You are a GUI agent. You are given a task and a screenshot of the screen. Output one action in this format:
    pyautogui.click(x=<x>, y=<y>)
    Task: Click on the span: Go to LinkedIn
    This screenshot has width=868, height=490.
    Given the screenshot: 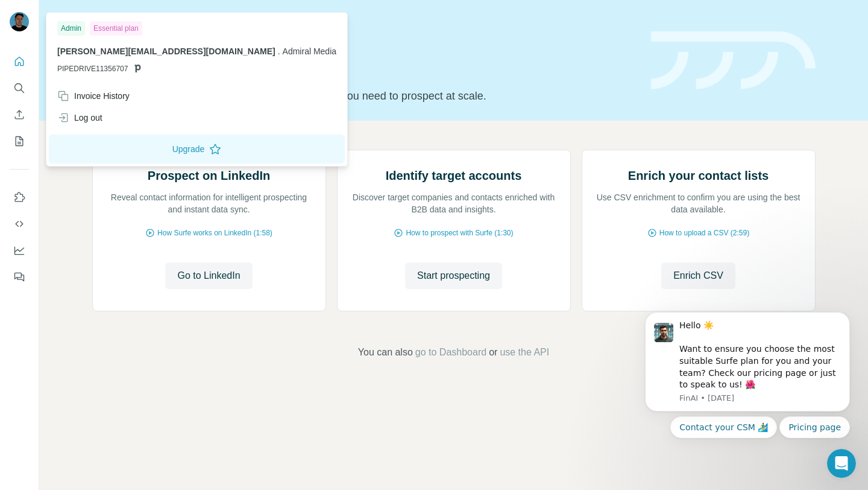 What is the action you would take?
    pyautogui.click(x=208, y=276)
    